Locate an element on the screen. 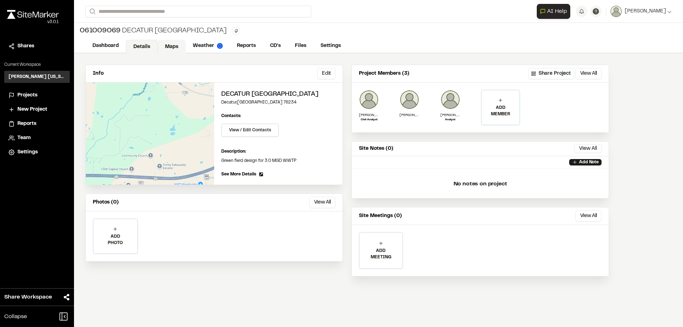  p: ADD PHOTO is located at coordinates (115, 240).